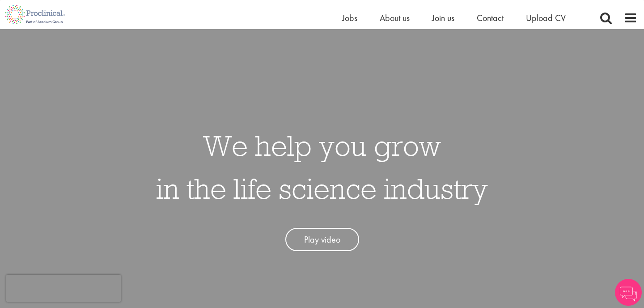 The width and height of the screenshot is (644, 308). What do you see at coordinates (322, 240) in the screenshot?
I see `a: Play video` at bounding box center [322, 240].